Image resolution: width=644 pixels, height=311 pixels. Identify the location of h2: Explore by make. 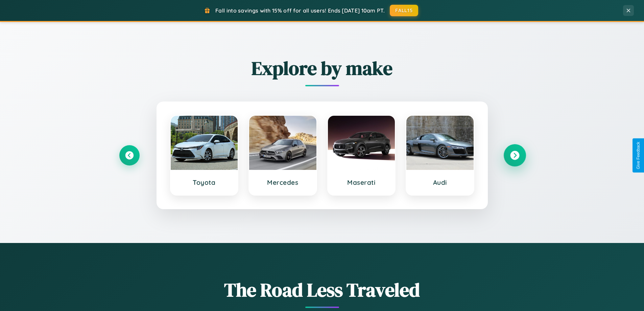
(322, 68).